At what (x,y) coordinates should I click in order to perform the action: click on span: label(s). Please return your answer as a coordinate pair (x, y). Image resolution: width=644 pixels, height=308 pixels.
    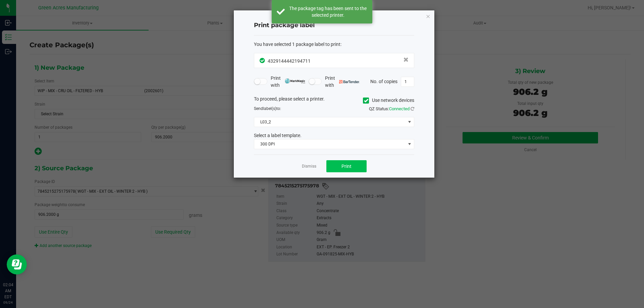
    Looking at the image, I should click on (270, 109).